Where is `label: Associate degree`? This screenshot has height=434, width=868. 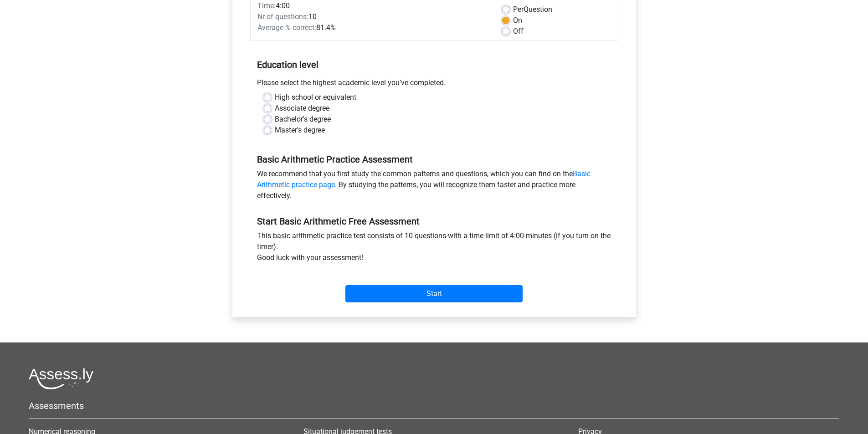
label: Associate degree is located at coordinates (302, 108).